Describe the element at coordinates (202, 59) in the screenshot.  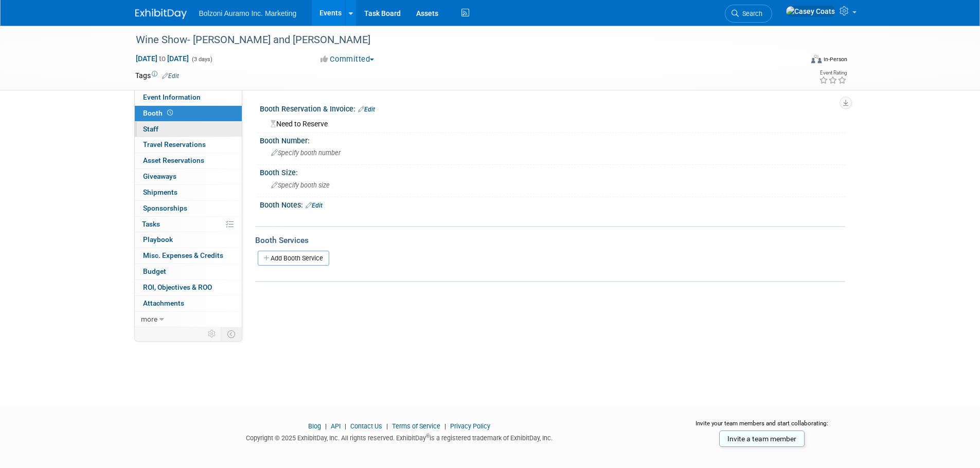
I see `span: (3 days)` at that location.